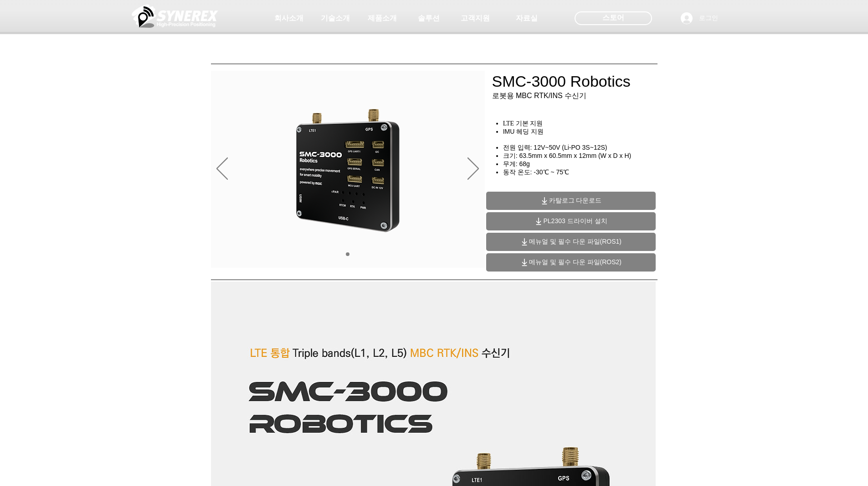  I want to click on span: 동작 온도: -30℃ ~ 75℃, so click(536, 172).